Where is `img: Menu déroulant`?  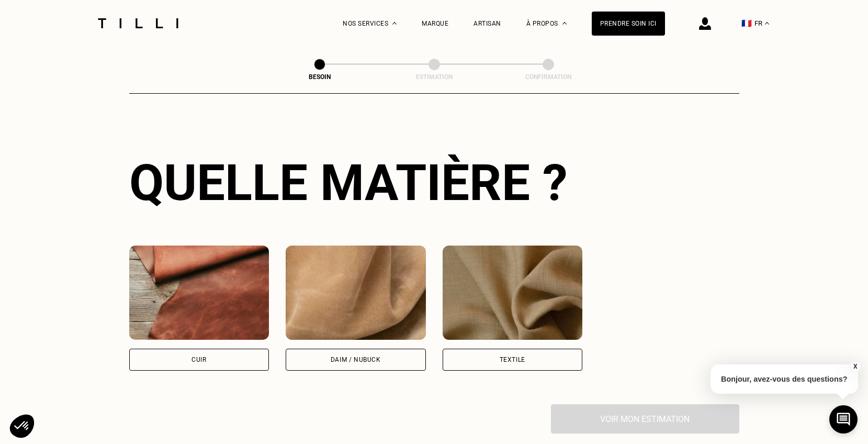
img: Menu déroulant is located at coordinates (395, 23).